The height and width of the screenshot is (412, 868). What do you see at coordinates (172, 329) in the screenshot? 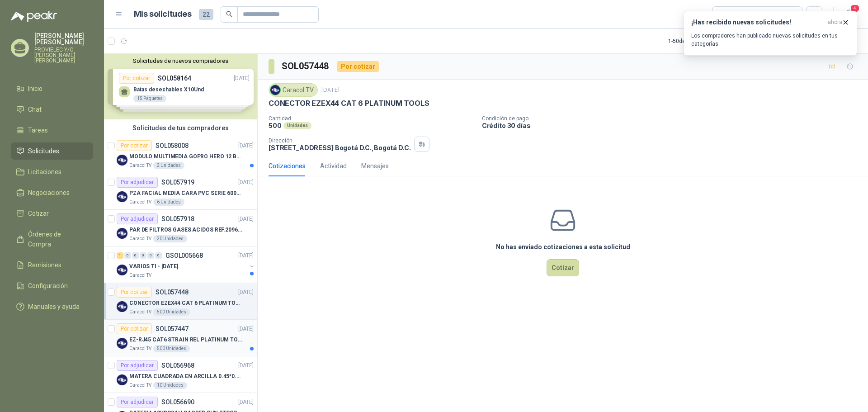
I see `p: SOL057447` at bounding box center [172, 329].